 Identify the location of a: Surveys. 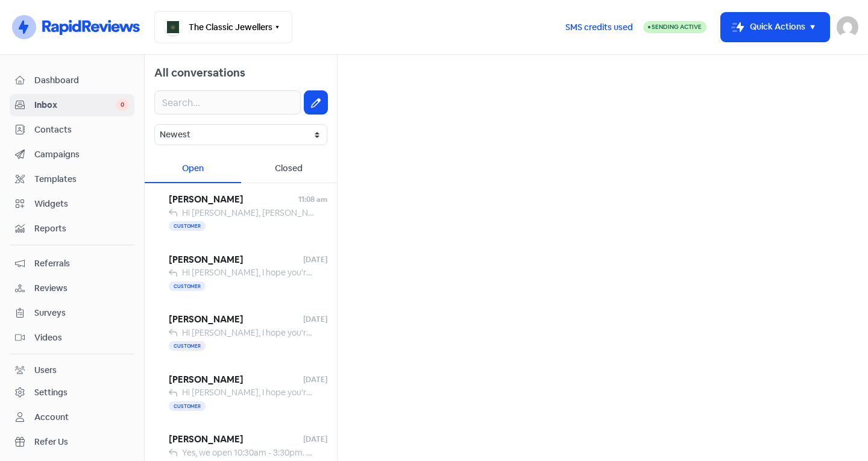
(72, 313).